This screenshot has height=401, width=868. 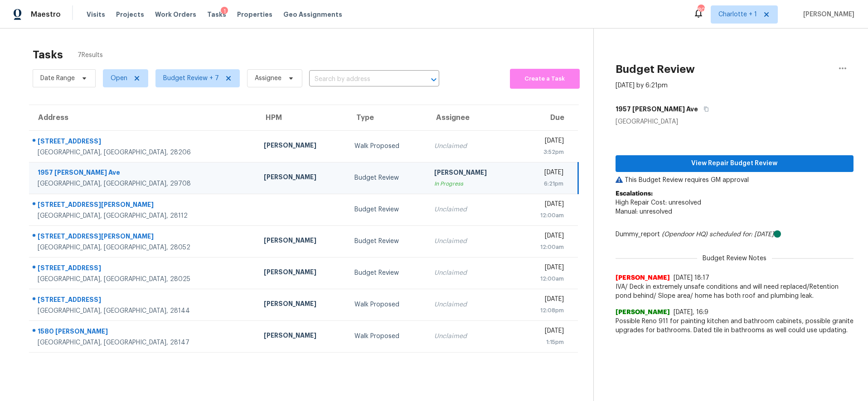 I want to click on span: Maestro, so click(x=46, y=15).